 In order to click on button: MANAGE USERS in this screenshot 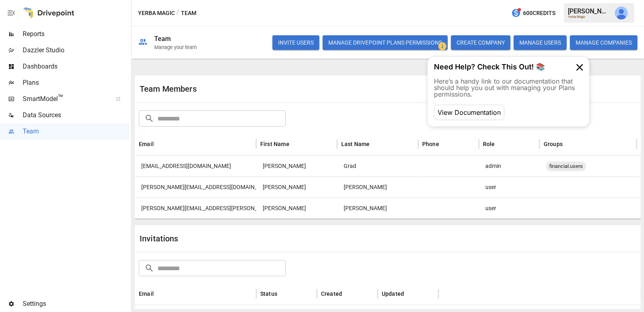, I will do `click(540, 43)`.